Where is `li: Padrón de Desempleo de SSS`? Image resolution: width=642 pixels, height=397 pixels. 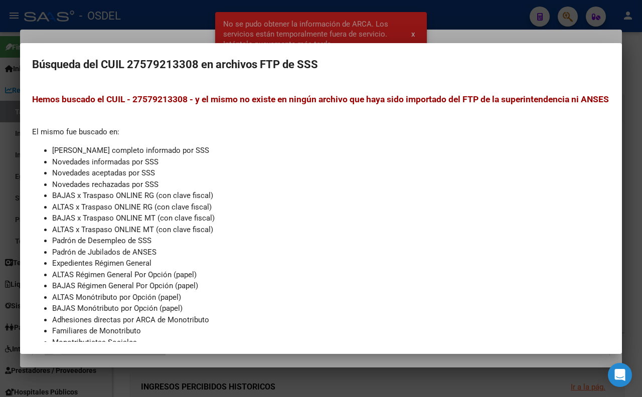 li: Padrón de Desempleo de SSS is located at coordinates (331, 241).